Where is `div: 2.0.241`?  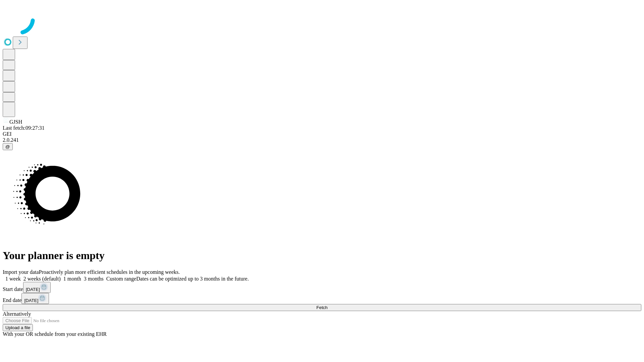
div: 2.0.241 is located at coordinates (322, 140).